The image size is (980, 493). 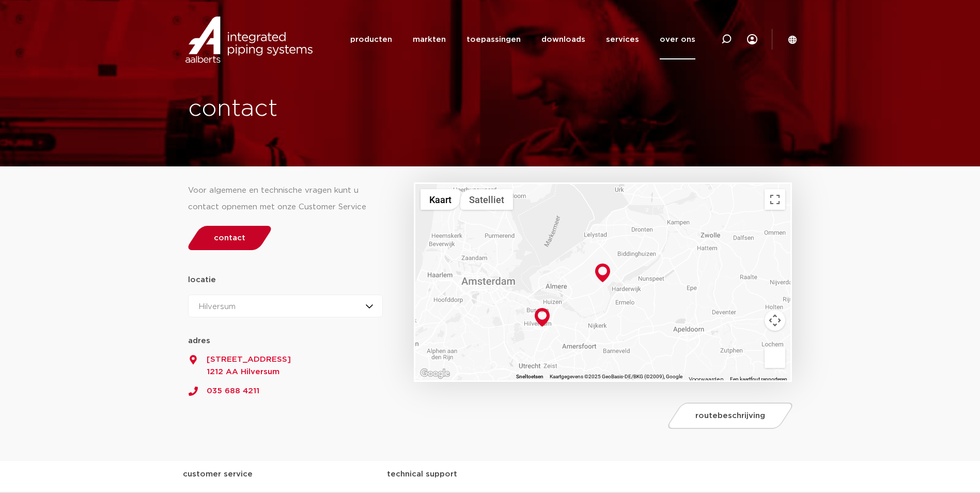 I want to click on span: Hilversum, so click(x=217, y=307).